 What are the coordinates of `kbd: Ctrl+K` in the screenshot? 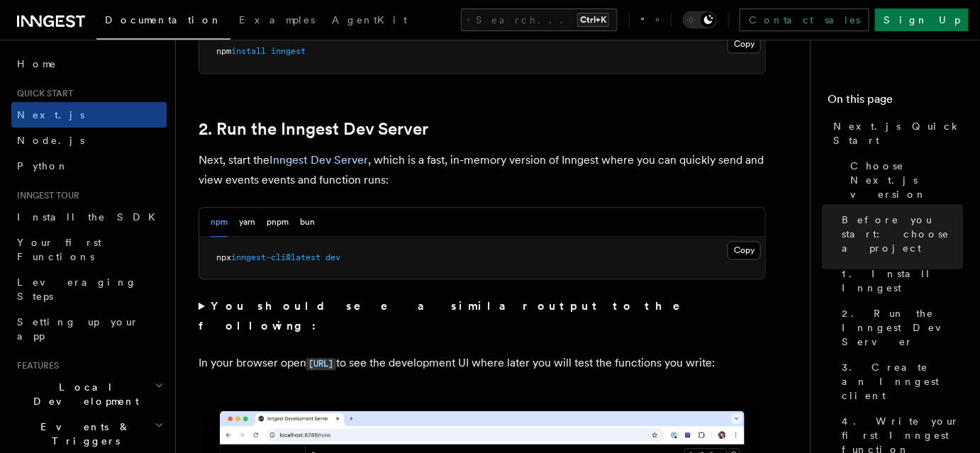 It's located at (593, 19).